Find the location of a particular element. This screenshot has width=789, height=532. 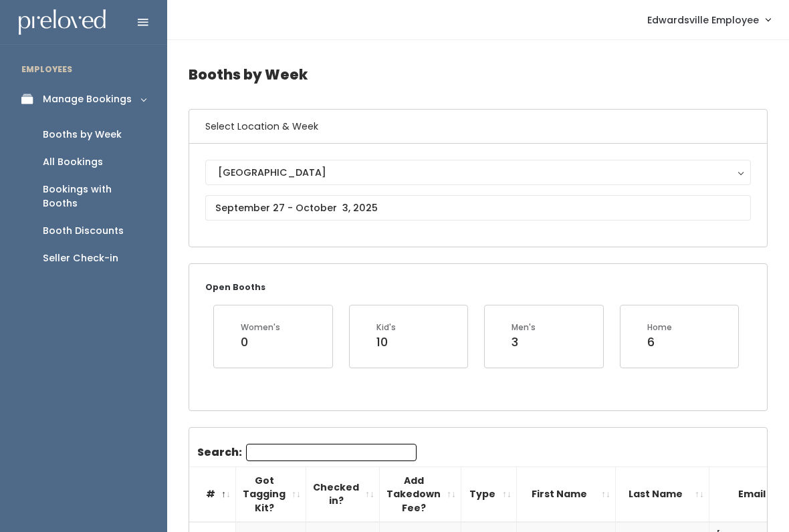

div: Women's is located at coordinates (260, 328).